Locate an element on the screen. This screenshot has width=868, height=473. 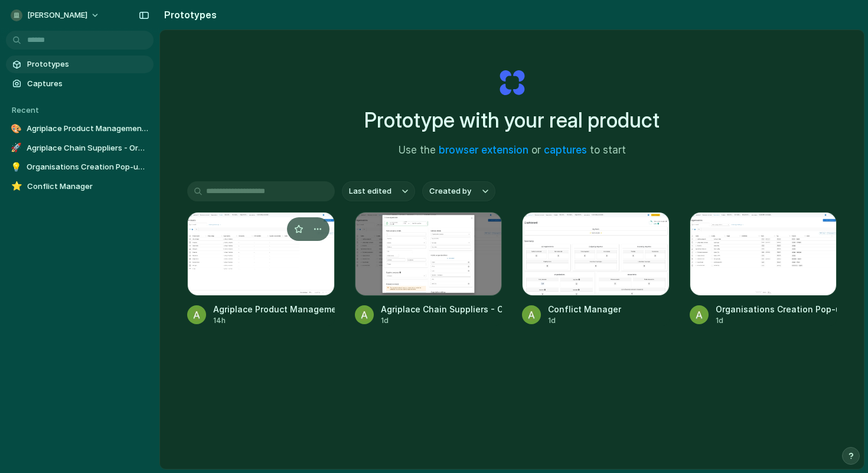
button: Created by is located at coordinates (459, 192).